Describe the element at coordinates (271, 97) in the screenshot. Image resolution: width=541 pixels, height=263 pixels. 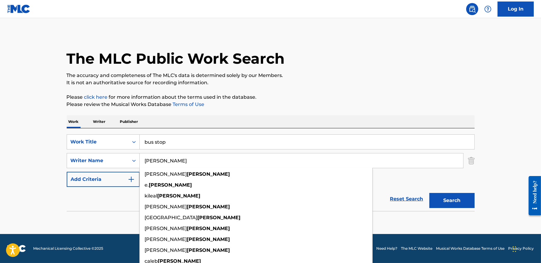
I see `p: Please for more information about the terms used in the database.` at that location.